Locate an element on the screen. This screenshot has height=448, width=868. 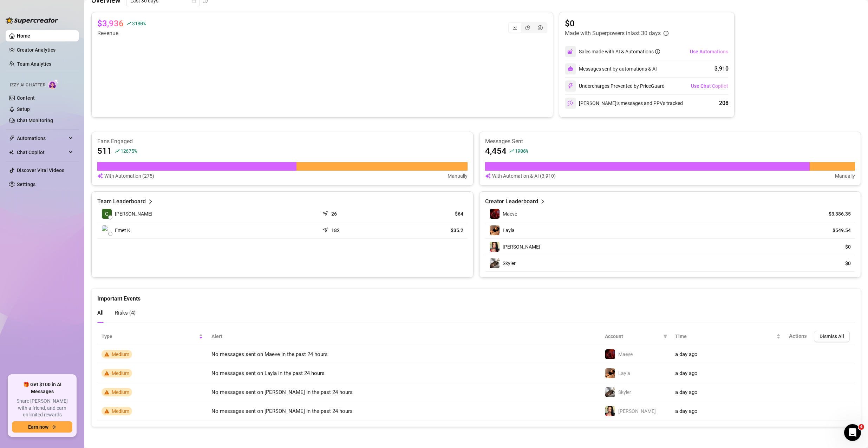
a: Team Analytics is located at coordinates (34, 64).